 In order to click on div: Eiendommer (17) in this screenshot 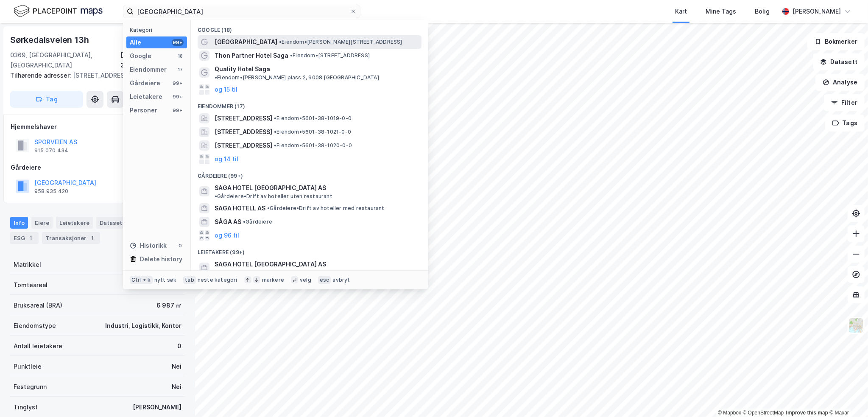, I will do `click(309, 104)`.